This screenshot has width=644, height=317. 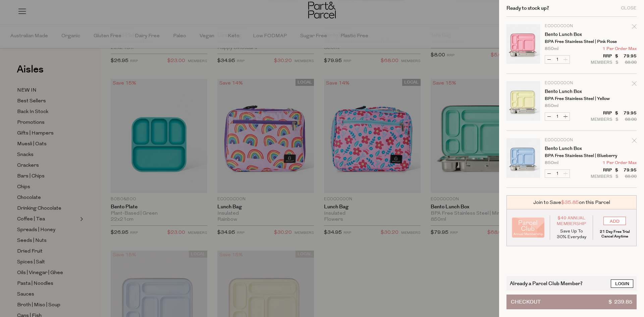 I want to click on span: $49 Annual Membership, so click(x=572, y=221).